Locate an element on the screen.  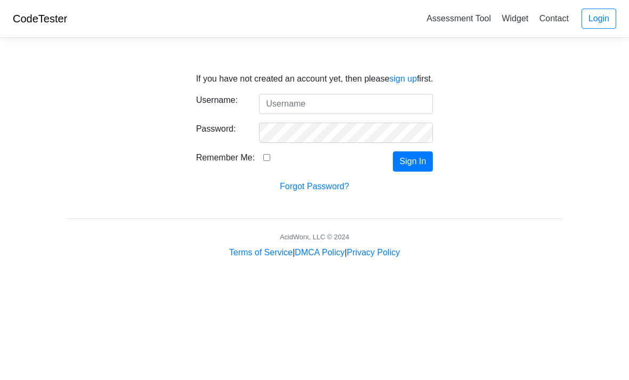
a: Login is located at coordinates (599, 19).